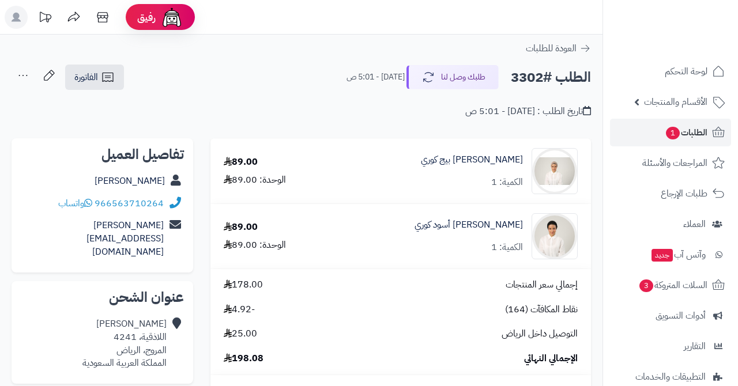 Image resolution: width=738 pixels, height=386 pixels. Describe the element at coordinates (541, 310) in the screenshot. I see `span: نقاط المكافآت (164)` at that location.